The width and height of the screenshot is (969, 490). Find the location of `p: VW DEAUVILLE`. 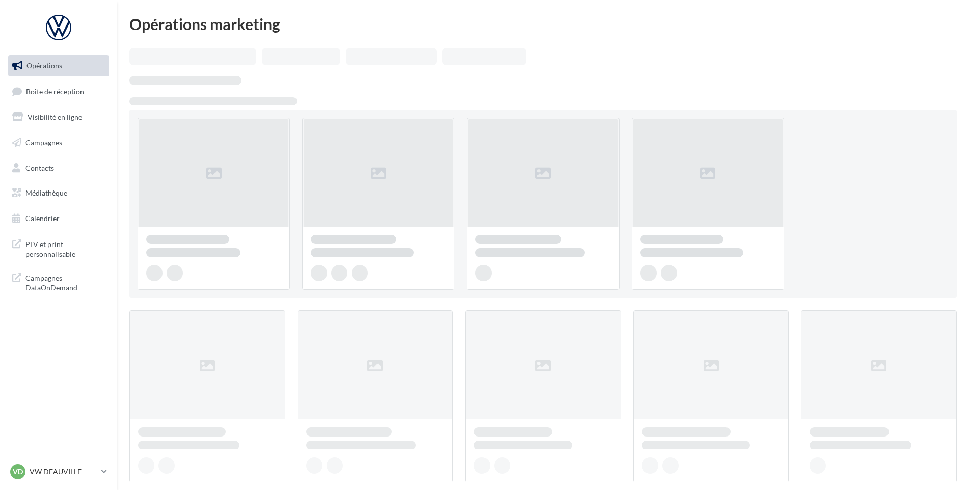

p: VW DEAUVILLE is located at coordinates (63, 472).